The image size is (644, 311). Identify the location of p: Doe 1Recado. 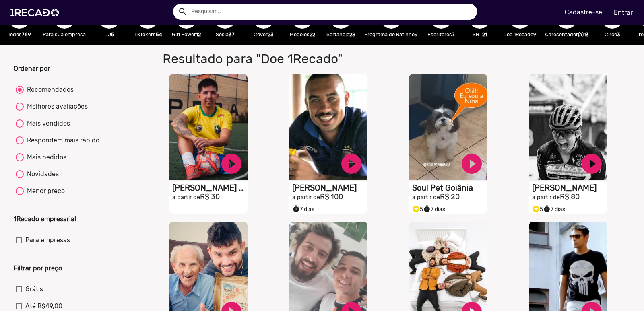
(520, 34).